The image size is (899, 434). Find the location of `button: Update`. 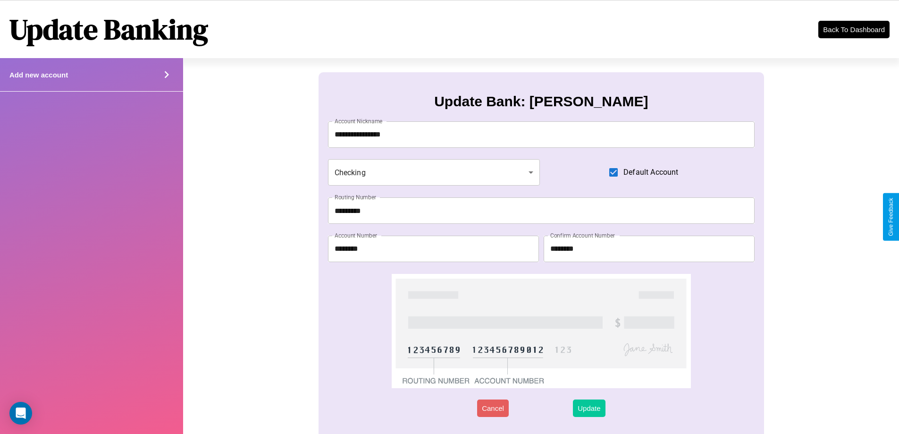

button: Update is located at coordinates (589, 408).